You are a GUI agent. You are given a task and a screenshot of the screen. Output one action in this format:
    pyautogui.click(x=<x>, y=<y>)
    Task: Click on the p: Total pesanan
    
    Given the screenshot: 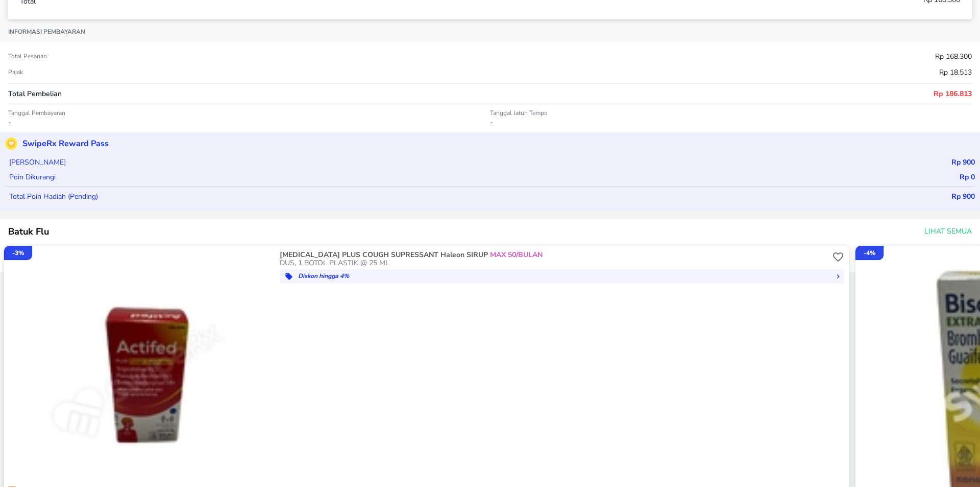 What is the action you would take?
    pyautogui.click(x=27, y=56)
    